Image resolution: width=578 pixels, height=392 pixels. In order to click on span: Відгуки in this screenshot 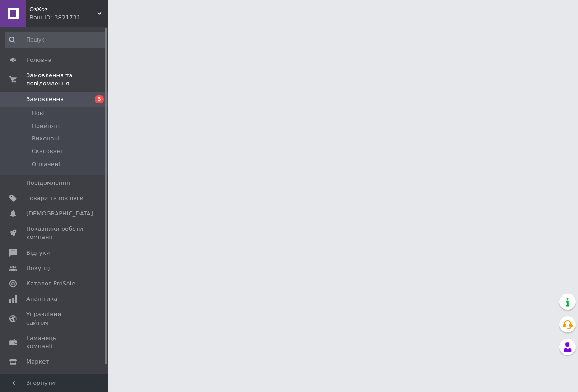, I will do `click(38, 252)`.